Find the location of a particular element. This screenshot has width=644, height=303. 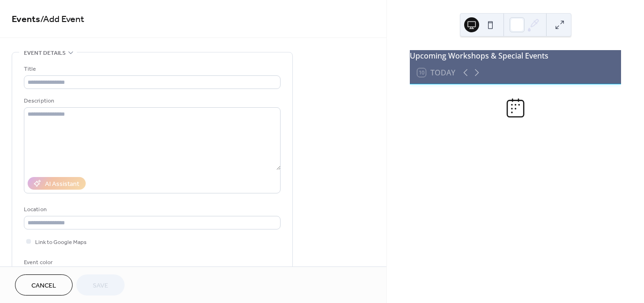

span: Cancel is located at coordinates (44, 286).